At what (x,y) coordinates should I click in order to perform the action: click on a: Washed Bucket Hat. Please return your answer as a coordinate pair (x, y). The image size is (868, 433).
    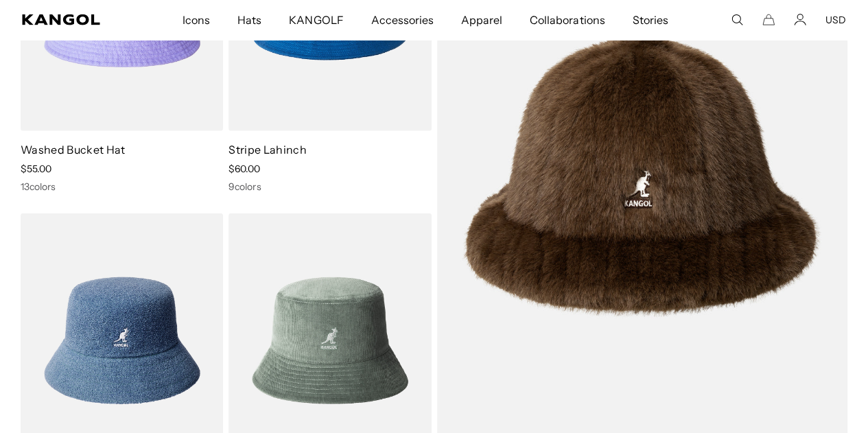
    Looking at the image, I should click on (72, 150).